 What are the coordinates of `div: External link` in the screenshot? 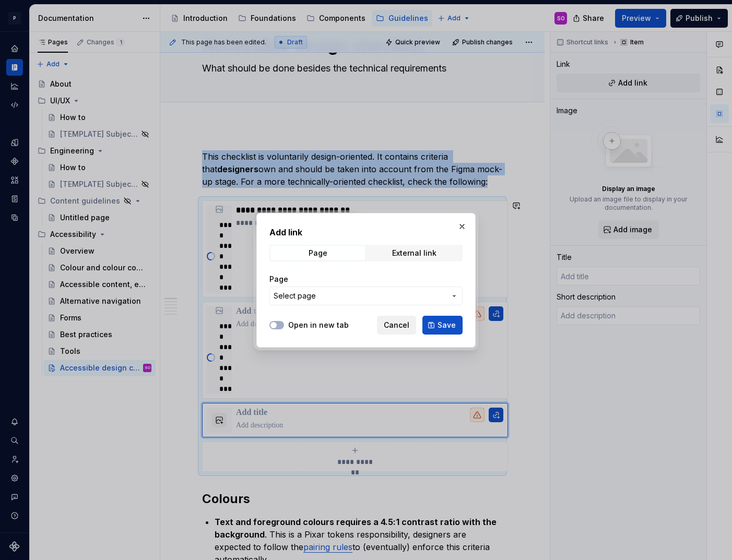 It's located at (414, 253).